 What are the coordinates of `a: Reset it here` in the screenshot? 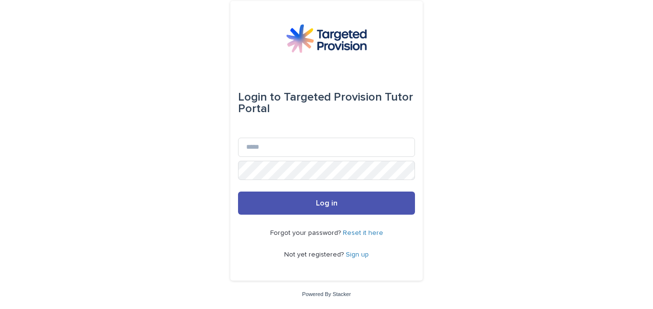 It's located at (363, 233).